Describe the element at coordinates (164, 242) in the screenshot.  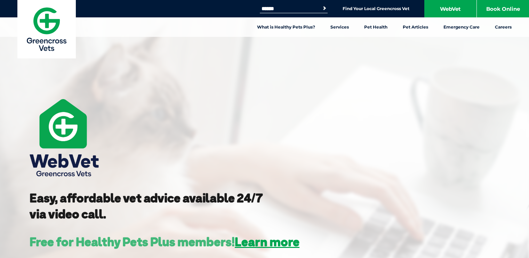
I see `h3: Free for Healthy Pets Plus members!` at that location.